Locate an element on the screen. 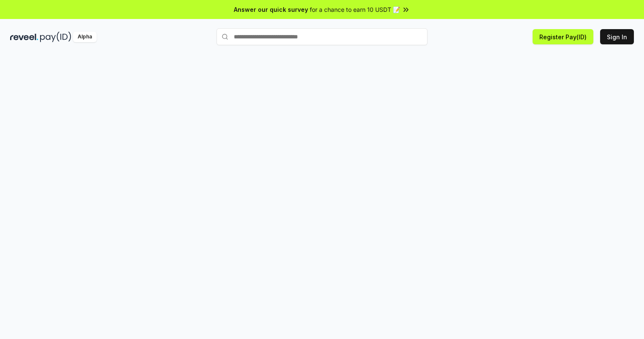 Image resolution: width=644 pixels, height=339 pixels. button: Sign In is located at coordinates (617, 37).